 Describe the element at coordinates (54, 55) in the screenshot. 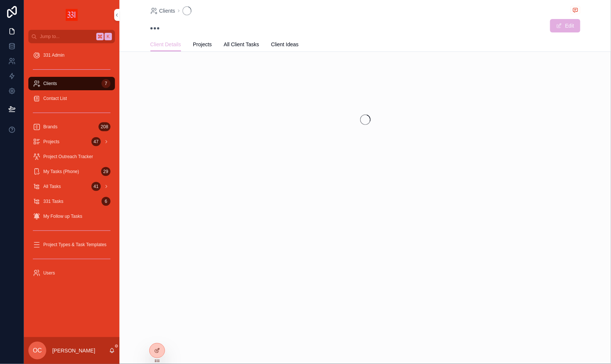

I see `span: 331 Admin` at that location.